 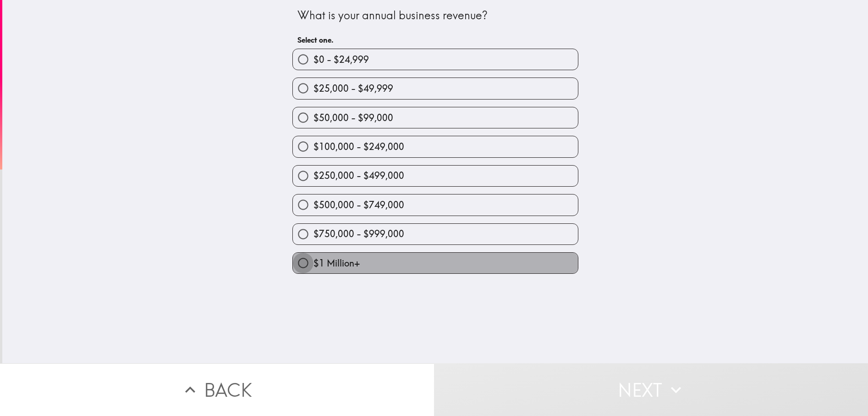 What do you see at coordinates (436, 147) in the screenshot?
I see `button: $100,000 - $249,000` at bounding box center [436, 147].